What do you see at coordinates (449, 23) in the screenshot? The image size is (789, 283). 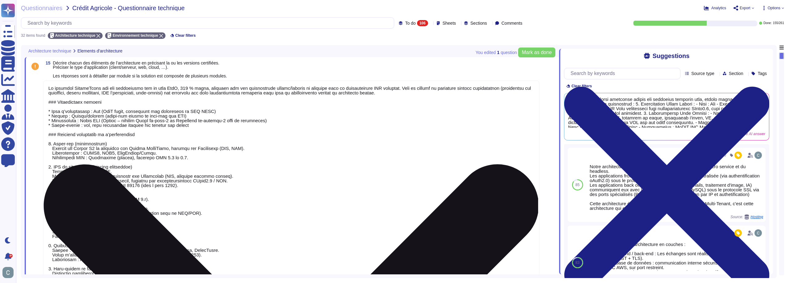 I see `span: Sheets` at bounding box center [449, 23].